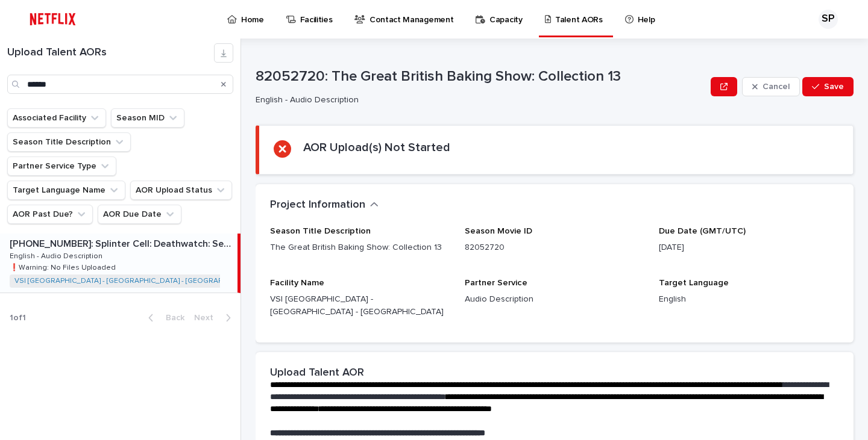 The width and height of the screenshot is (868, 440). I want to click on button: Season Title Description, so click(68, 142).